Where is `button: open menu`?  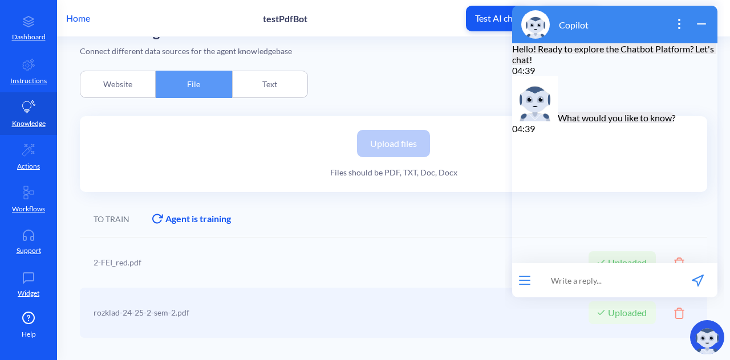 button: open menu is located at coordinates (19, 282).